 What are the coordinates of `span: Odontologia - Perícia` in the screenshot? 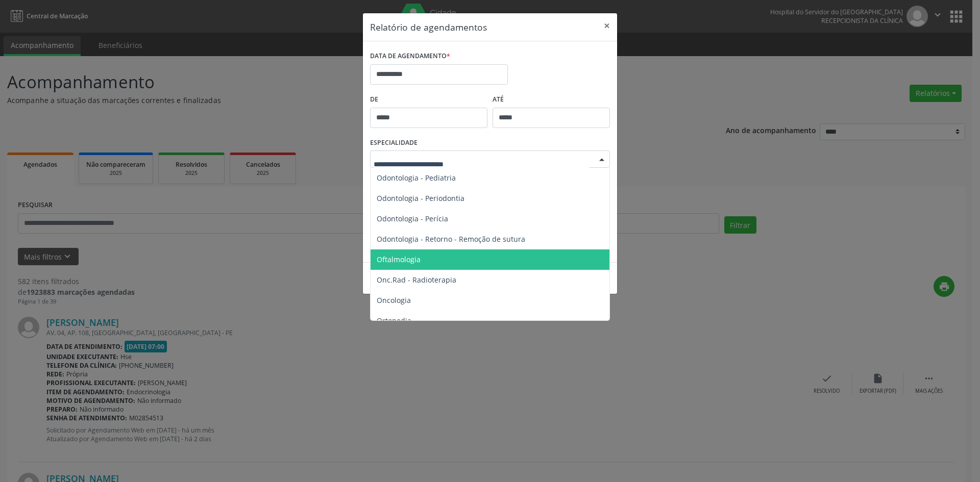 It's located at (413, 218).